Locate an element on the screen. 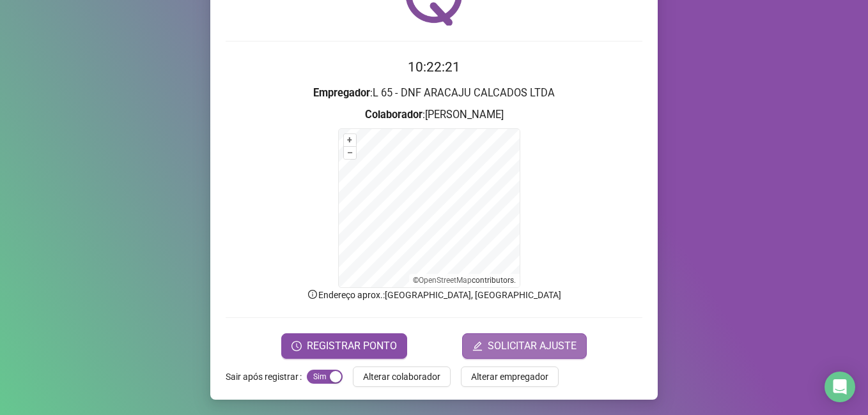  span: clock-circle is located at coordinates (297, 346).